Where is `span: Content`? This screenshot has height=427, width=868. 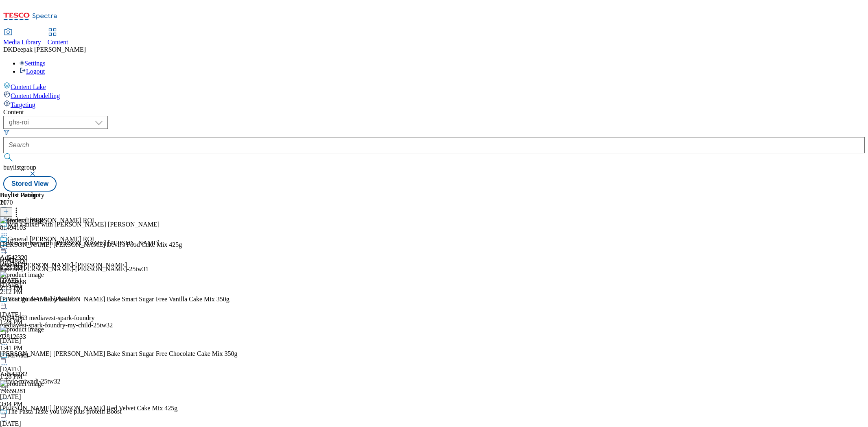
span: Content is located at coordinates (58, 42).